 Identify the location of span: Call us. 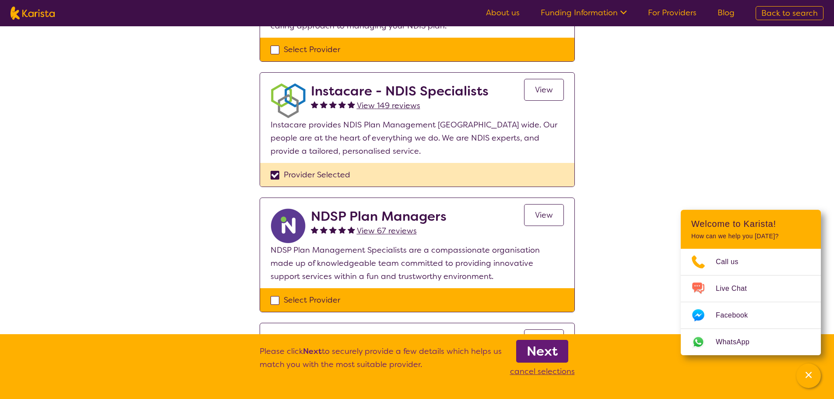
(732, 262).